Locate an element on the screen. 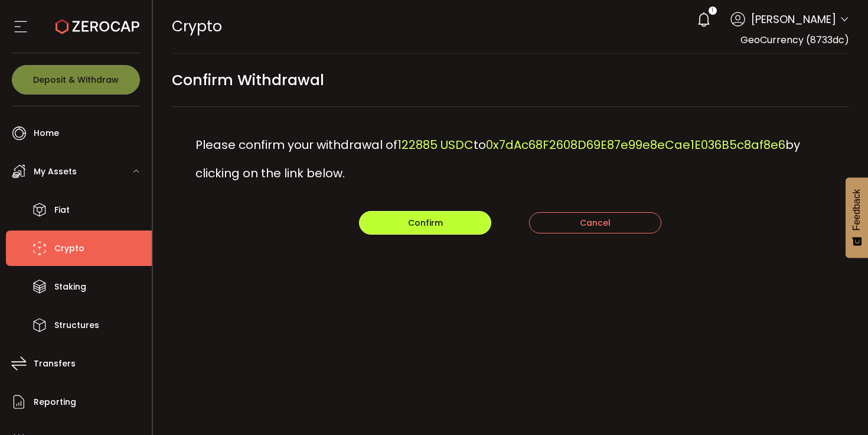  span: Feedback is located at coordinates (857, 210).